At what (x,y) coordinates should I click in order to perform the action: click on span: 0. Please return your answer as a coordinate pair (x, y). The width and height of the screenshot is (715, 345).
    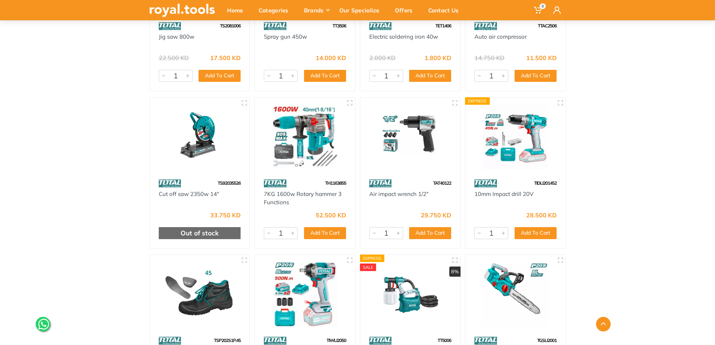
    Looking at the image, I should click on (543, 6).